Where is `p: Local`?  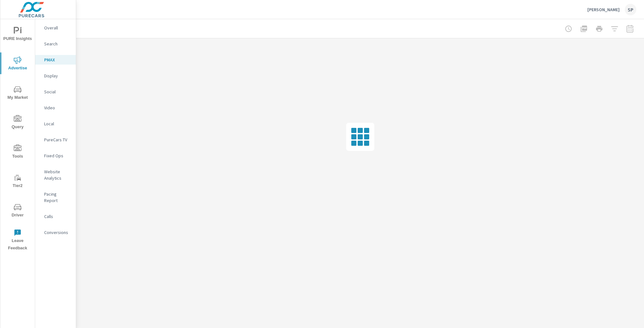
p: Local is located at coordinates (57, 124).